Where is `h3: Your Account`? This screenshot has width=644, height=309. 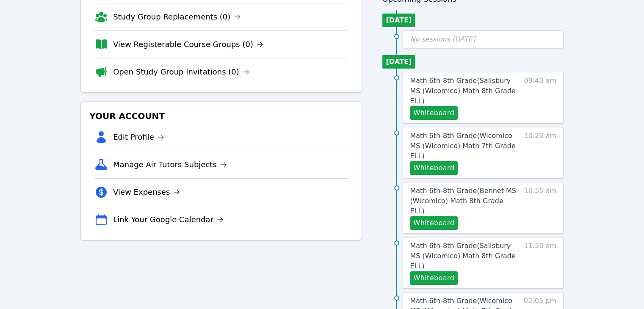
h3: Your Account is located at coordinates (221, 116).